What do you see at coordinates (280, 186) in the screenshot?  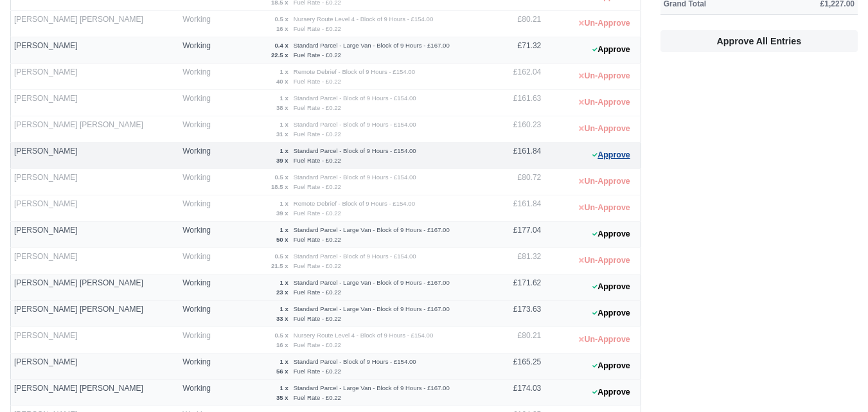 I see `strong: 18.5 x` at bounding box center [280, 186].